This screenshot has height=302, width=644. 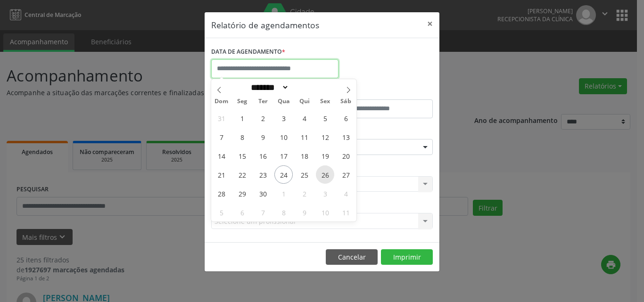 I want to click on span: Qui, so click(x=305, y=101).